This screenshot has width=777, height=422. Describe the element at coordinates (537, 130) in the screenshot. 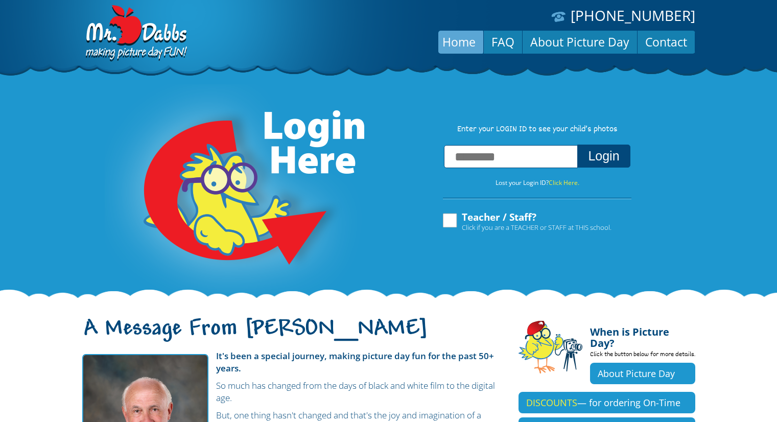

I see `p: Enter your LOGIN ID to see your child’s photos` at that location.